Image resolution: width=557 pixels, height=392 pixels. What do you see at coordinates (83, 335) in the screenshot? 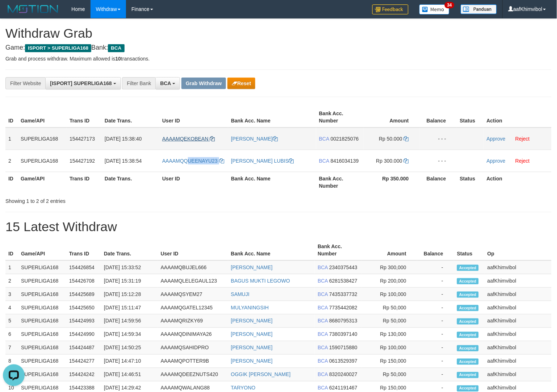
I see `td: 154424990` at bounding box center [83, 335].